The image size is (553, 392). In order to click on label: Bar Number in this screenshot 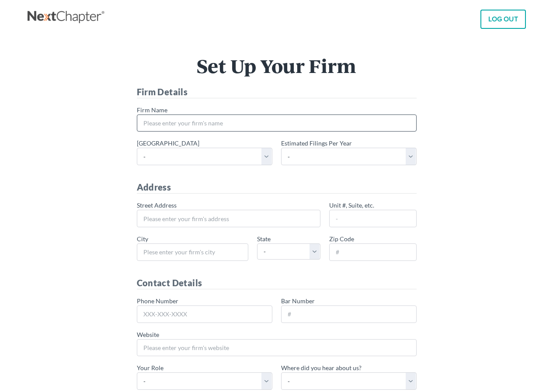, I will do `click(298, 301)`.